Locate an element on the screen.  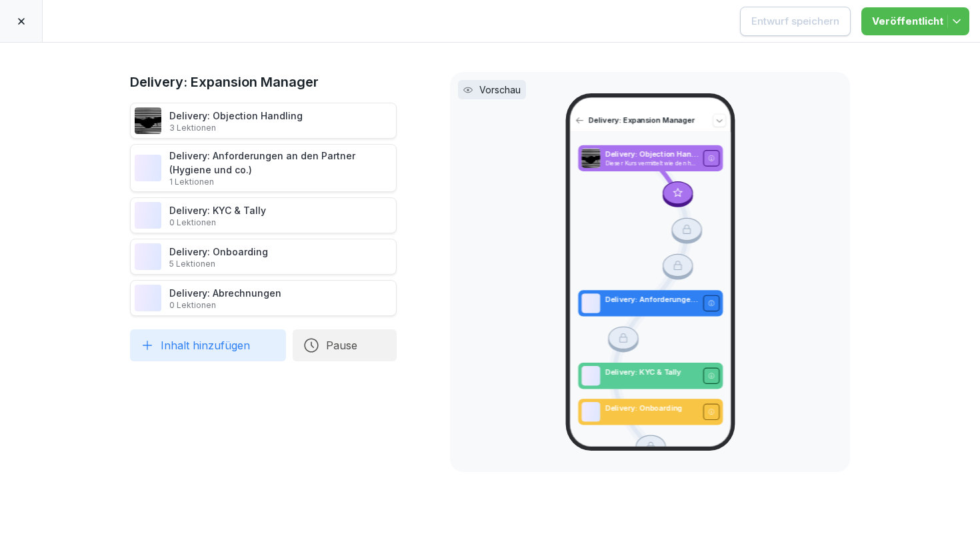
button: Pause is located at coordinates (344, 345).